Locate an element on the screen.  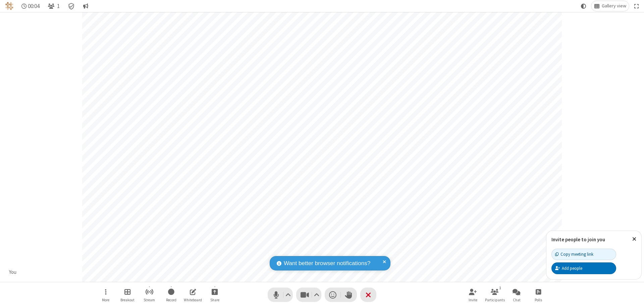
button: Audio settings is located at coordinates (288, 295).